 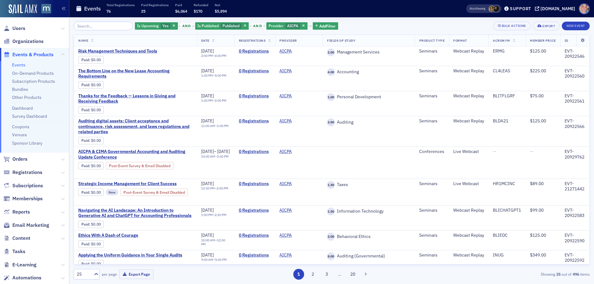 I want to click on span: Users, so click(x=19, y=28).